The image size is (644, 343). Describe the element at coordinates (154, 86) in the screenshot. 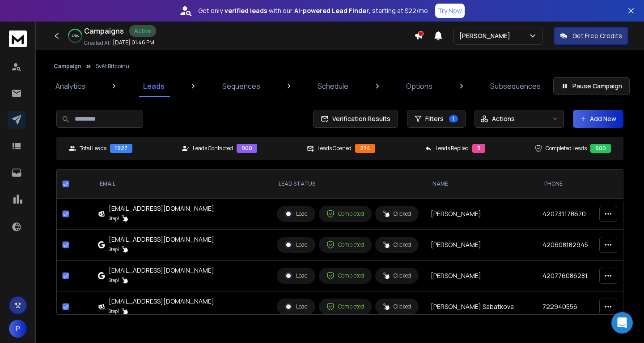

I see `a: Leads` at that location.